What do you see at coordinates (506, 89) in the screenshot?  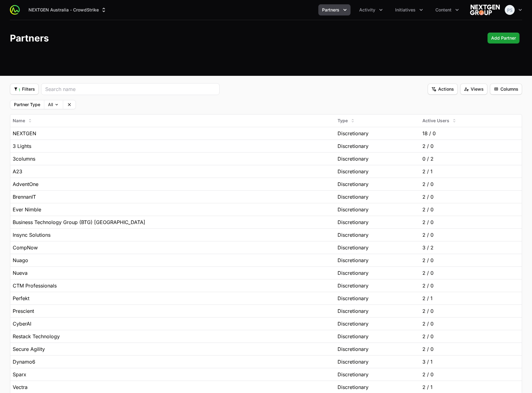 I see `span: Columns` at bounding box center [506, 89].